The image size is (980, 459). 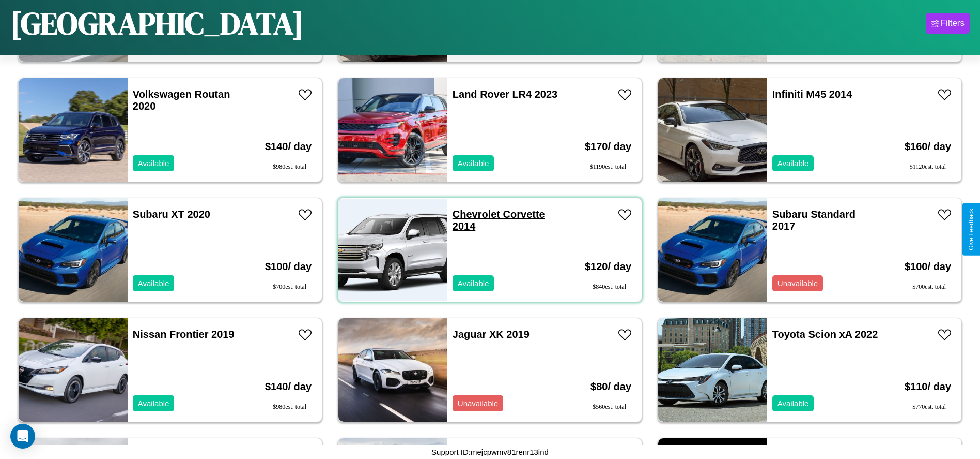 What do you see at coordinates (490, 451) in the screenshot?
I see `p: Support ID: mejcpwmv81renr13ind` at bounding box center [490, 451].